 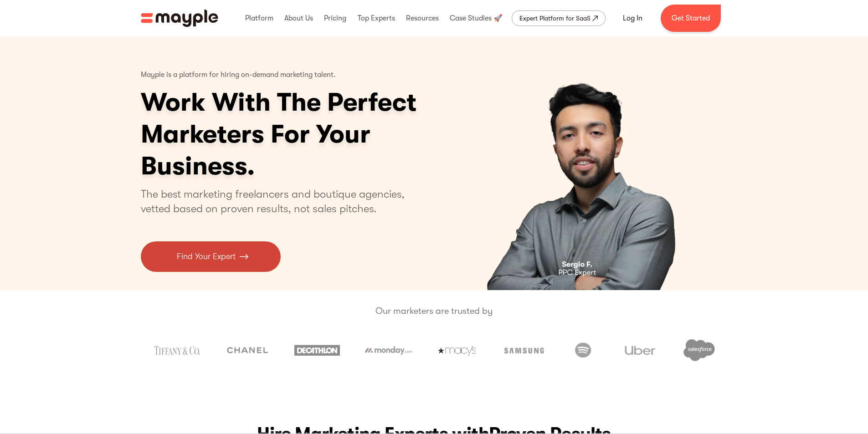 What do you see at coordinates (376, 18) in the screenshot?
I see `div: Top Experts` at bounding box center [376, 18].